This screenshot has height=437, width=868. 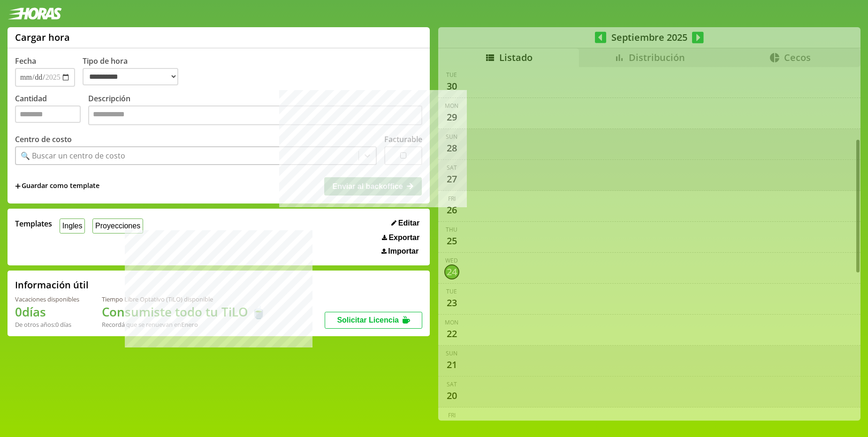 What do you see at coordinates (43, 139) in the screenshot?
I see `label: Centro de costo` at bounding box center [43, 139].